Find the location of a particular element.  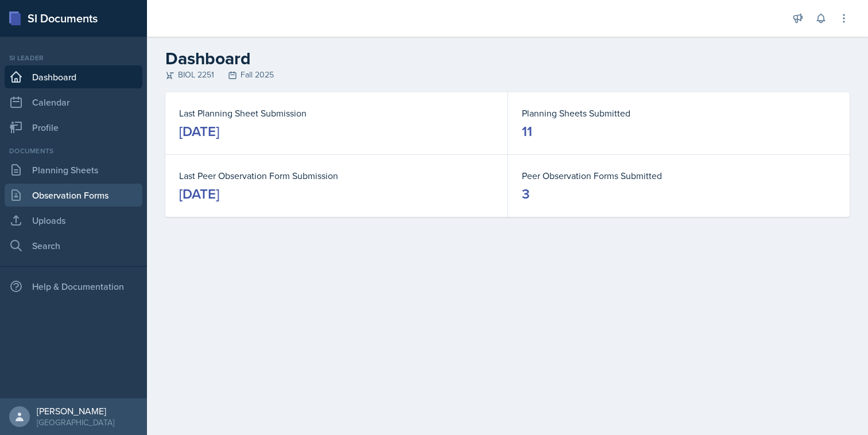

dt: Planning Sheets Submitted is located at coordinates (679, 113).